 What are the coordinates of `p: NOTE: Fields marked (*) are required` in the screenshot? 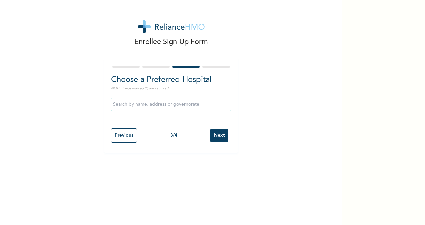 It's located at (171, 88).